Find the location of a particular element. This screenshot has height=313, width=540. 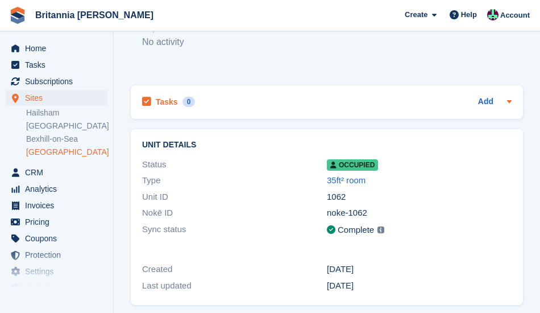

div: Unit ID is located at coordinates (234, 197).